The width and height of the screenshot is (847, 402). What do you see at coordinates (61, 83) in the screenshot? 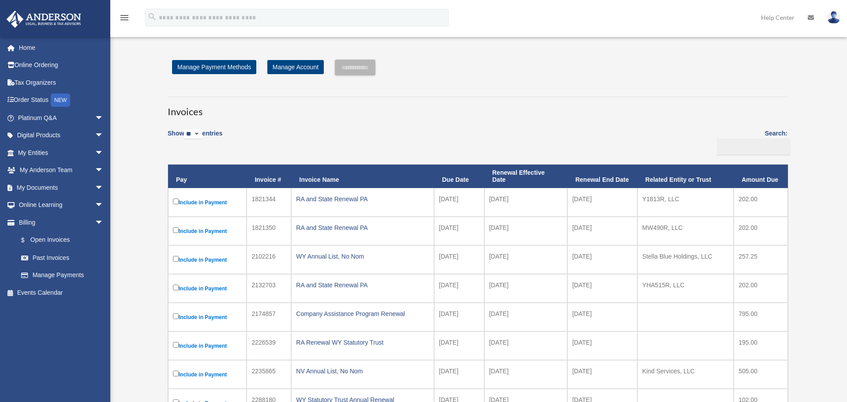
I see `a: Tax Organizers` at bounding box center [61, 83].